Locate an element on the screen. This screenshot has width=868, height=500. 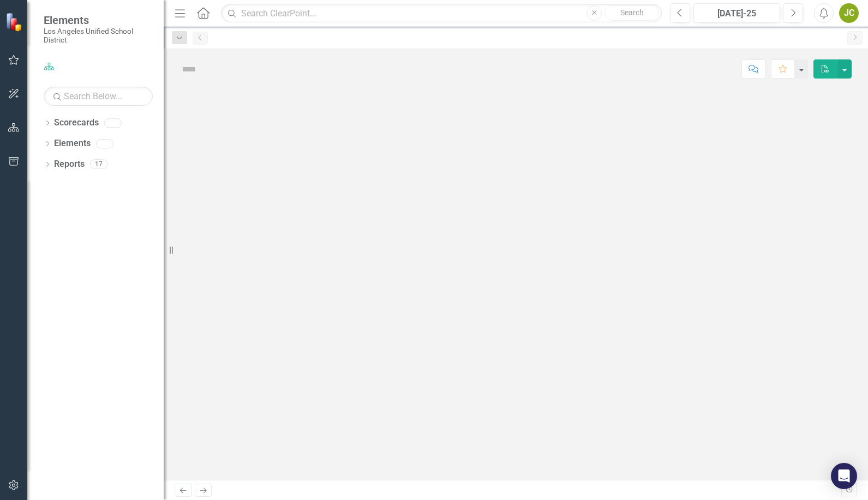
div: 17 is located at coordinates (99, 164).